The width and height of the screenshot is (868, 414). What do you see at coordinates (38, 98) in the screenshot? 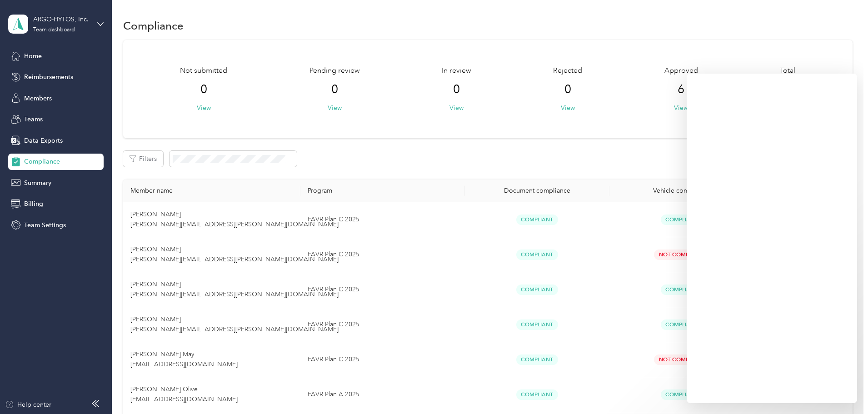
I see `span: Members` at bounding box center [38, 98].